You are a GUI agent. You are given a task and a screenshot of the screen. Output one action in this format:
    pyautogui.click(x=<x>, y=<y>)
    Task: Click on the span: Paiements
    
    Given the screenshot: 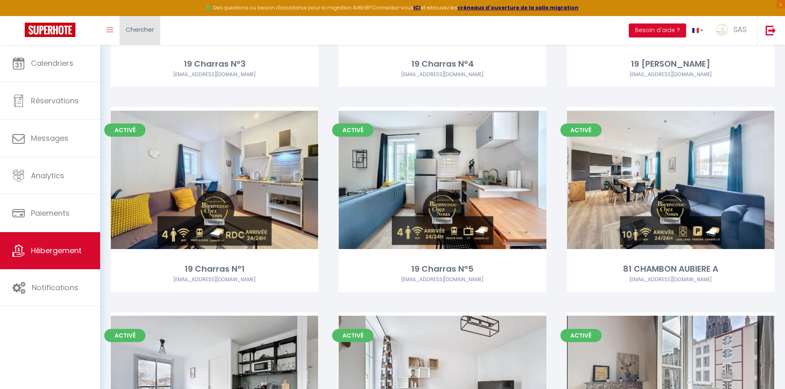 What is the action you would take?
    pyautogui.click(x=50, y=213)
    